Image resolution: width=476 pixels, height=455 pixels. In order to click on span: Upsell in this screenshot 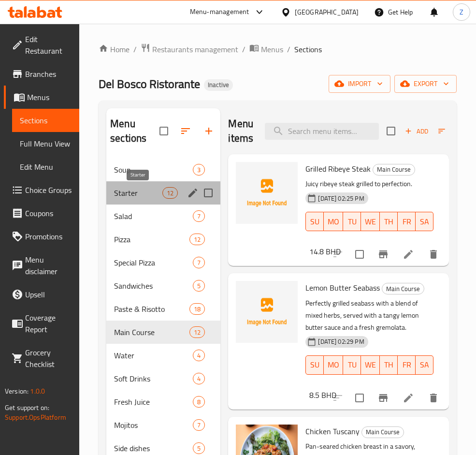, I will do `click(48, 294)`.